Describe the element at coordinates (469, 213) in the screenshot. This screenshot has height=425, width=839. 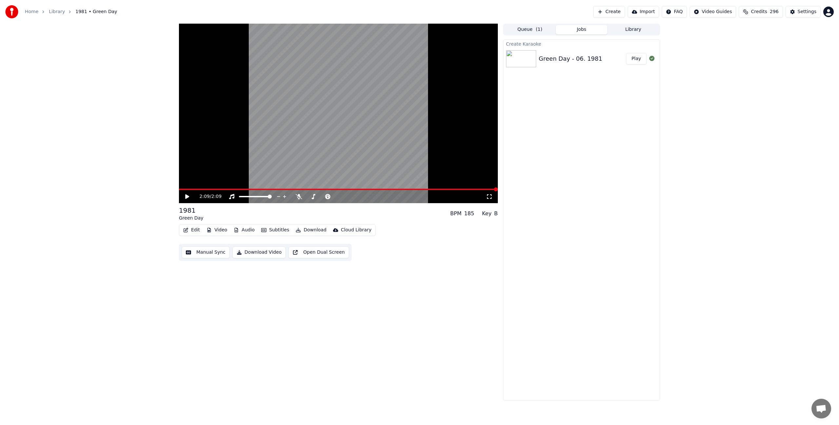
I see `div: 185` at that location.